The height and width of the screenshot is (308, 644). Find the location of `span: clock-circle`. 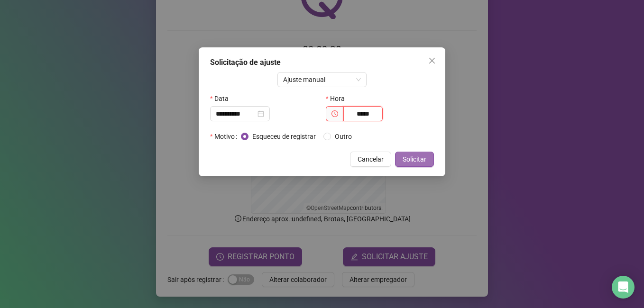

span: clock-circle is located at coordinates (335, 114).